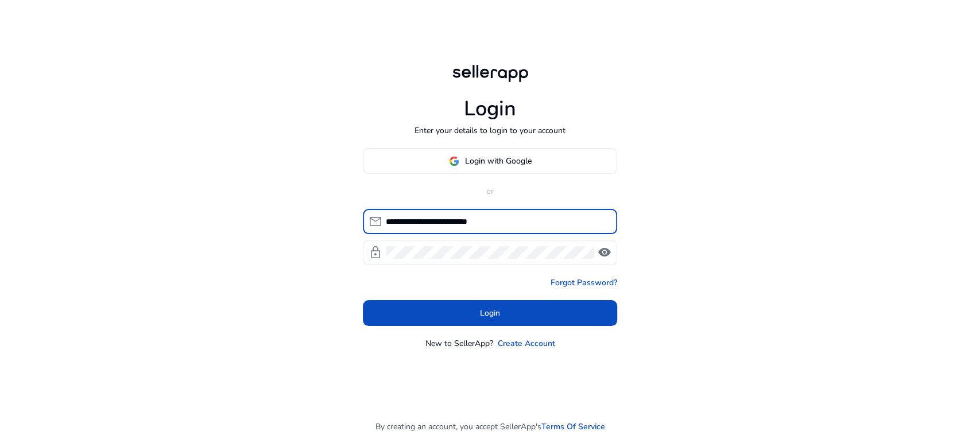  I want to click on span: Login, so click(490, 313).